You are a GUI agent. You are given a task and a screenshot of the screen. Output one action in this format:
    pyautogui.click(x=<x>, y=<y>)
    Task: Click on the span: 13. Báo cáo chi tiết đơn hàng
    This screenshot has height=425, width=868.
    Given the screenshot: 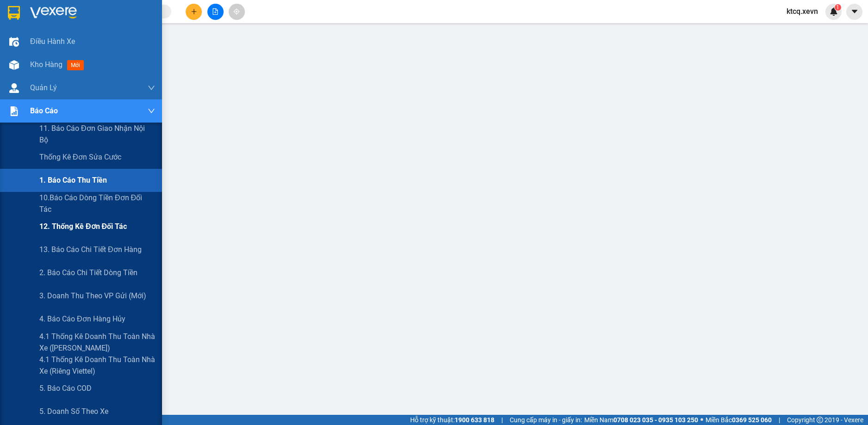 What is the action you would take?
    pyautogui.click(x=90, y=249)
    